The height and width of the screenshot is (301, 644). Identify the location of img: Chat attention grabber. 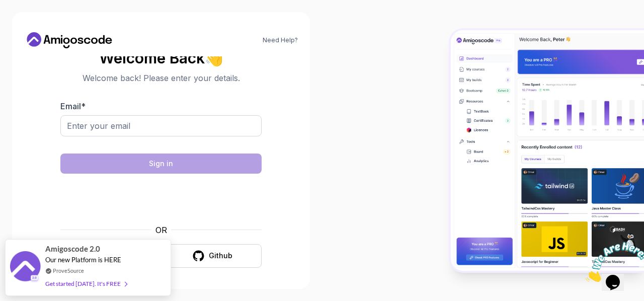
(35, 24).